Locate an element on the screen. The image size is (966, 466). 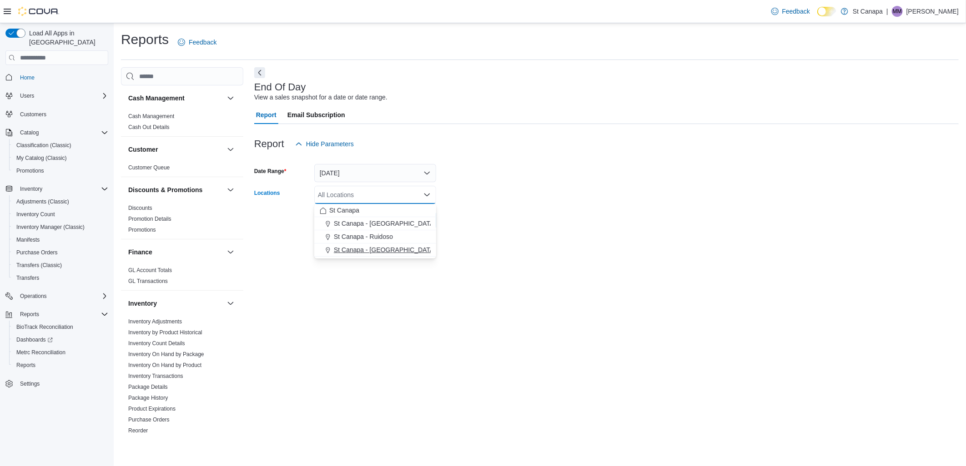
button: Hide Parameters is located at coordinates (324, 144).